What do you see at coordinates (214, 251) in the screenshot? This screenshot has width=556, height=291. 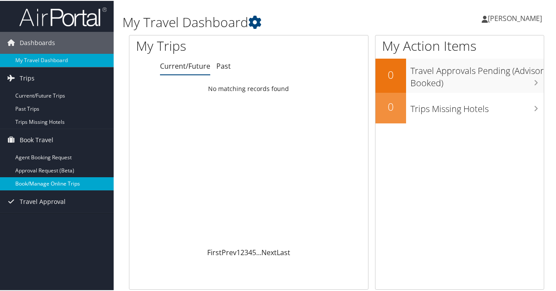 I see `a: First` at bounding box center [214, 251].